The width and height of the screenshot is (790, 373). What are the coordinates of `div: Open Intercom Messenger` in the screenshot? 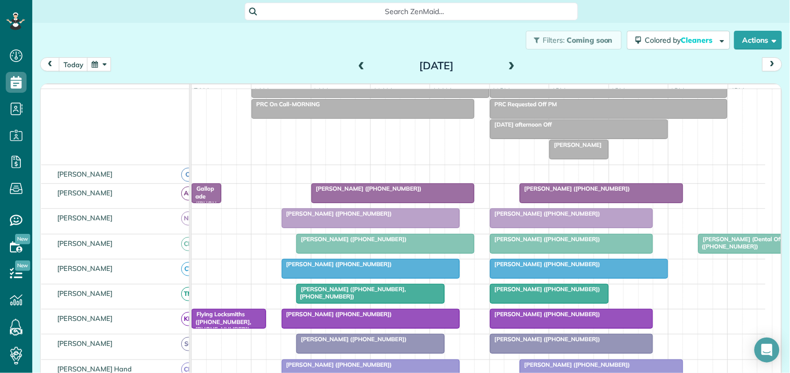 It's located at (767, 350).